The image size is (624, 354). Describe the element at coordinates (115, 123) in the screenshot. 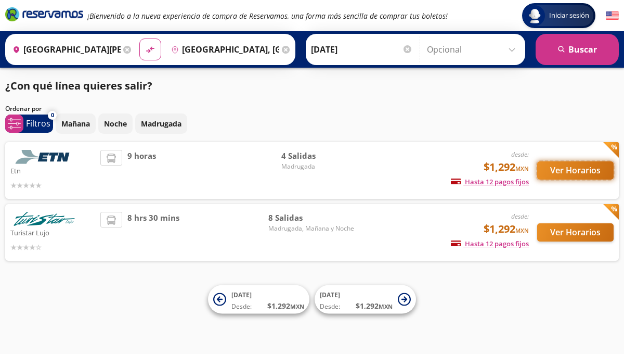

I see `p: Noche` at that location.